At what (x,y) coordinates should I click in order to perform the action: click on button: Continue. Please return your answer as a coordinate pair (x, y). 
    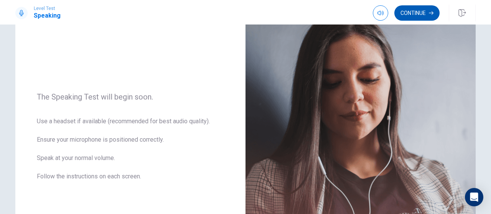
    Looking at the image, I should click on (417, 13).